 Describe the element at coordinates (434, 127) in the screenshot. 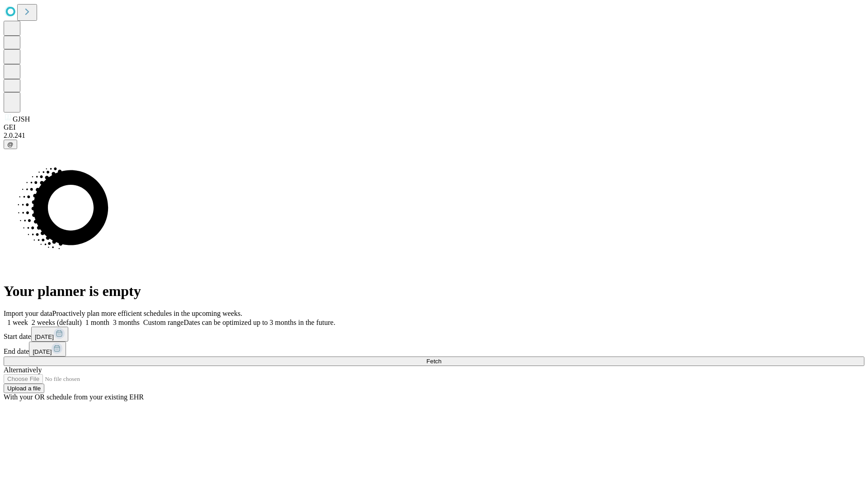

I see `div: GEI` at that location.